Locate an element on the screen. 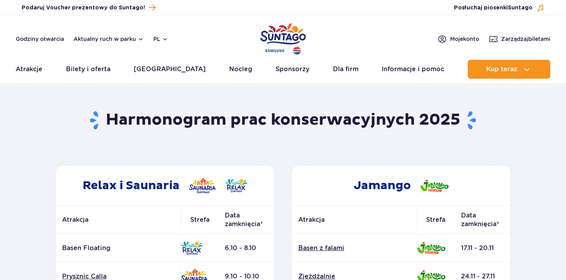 The height and width of the screenshot is (280, 566). button: pl is located at coordinates (161, 39).